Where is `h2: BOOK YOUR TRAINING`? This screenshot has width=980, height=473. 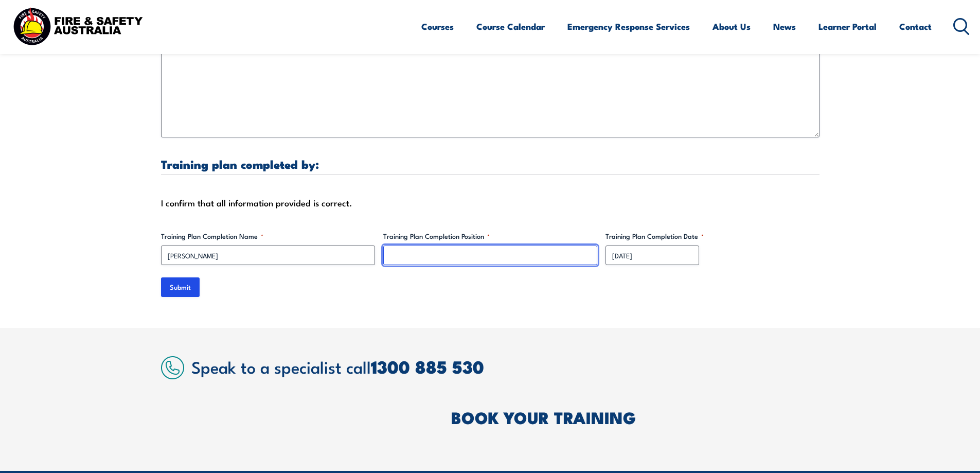
h2: BOOK YOUR TRAINING is located at coordinates (636, 417).